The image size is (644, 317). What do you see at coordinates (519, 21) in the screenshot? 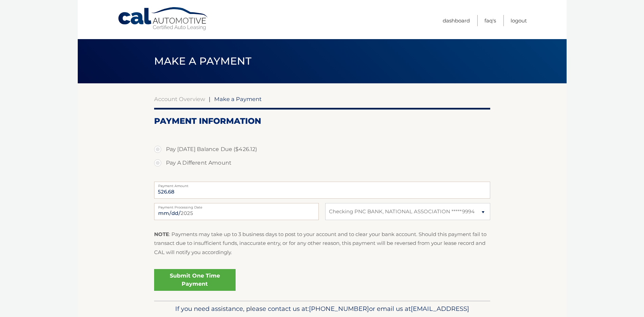
I see `a: Logout` at bounding box center [519, 21].